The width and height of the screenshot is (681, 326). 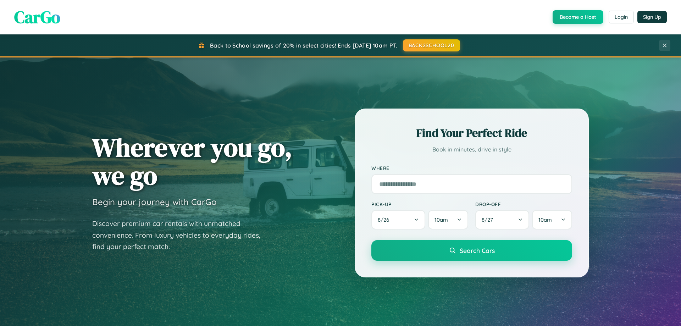 I want to click on button: Search Cars, so click(x=472, y=251).